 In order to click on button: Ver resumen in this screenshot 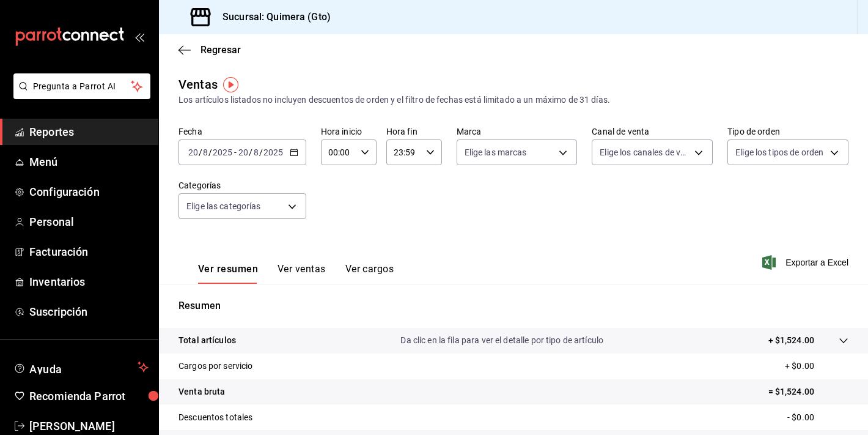, I will do `click(228, 274)`.